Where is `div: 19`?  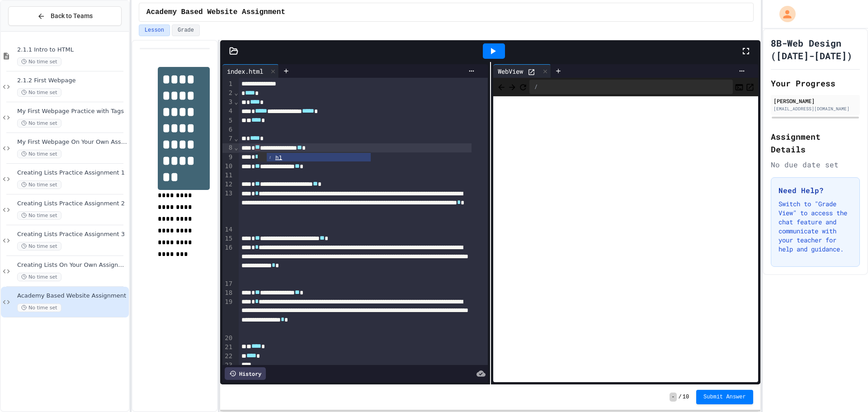
div: 19 is located at coordinates (228, 316).